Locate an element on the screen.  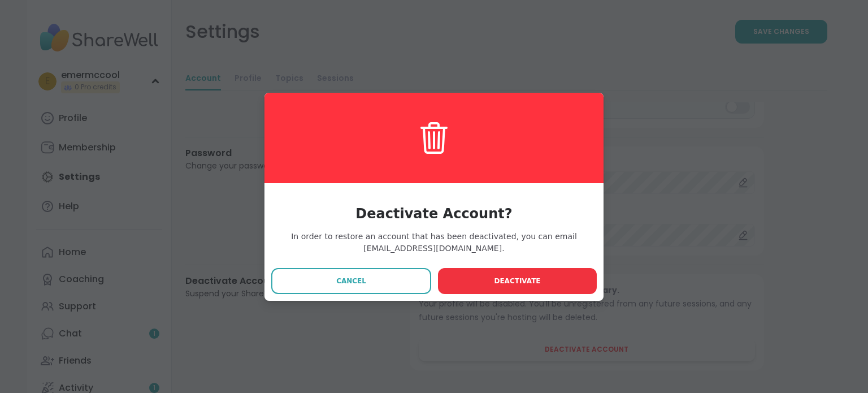
button: Deactivate is located at coordinates (517, 281).